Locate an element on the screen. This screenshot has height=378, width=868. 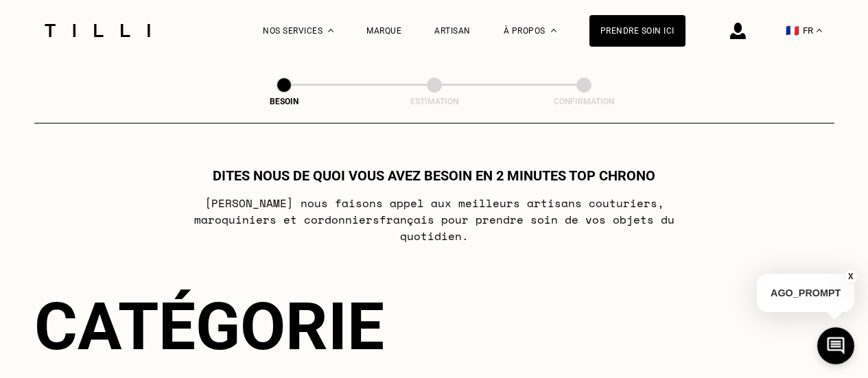
img: Logo du service de couturière Tilli is located at coordinates (97, 30).